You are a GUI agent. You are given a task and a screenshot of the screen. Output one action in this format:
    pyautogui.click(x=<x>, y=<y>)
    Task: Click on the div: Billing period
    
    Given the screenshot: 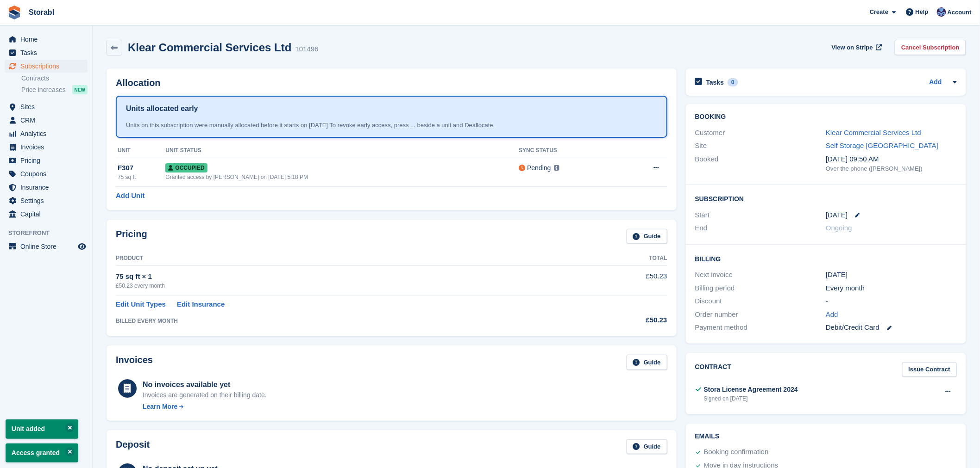 What is the action you would take?
    pyautogui.click(x=760, y=288)
    